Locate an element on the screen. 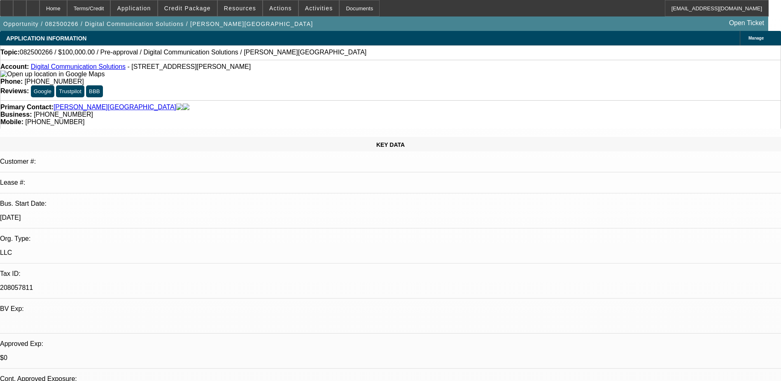 The width and height of the screenshot is (781, 381). img: Open up location in Google Maps is located at coordinates (52, 74).